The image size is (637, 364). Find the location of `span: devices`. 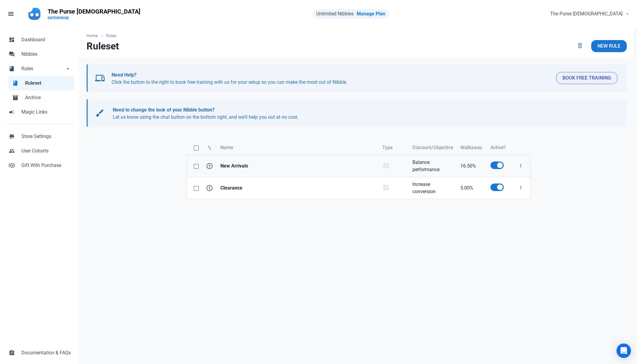

span: devices is located at coordinates (100, 78).